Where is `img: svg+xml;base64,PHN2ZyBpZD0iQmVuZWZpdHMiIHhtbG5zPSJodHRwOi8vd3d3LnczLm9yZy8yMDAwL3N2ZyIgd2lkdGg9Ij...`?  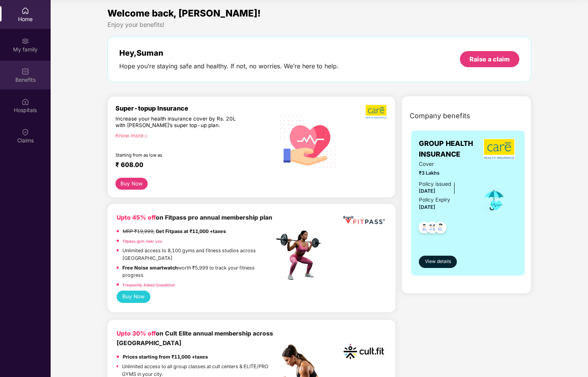 img: svg+xml;base64,PHN2ZyBpZD0iQmVuZWZpdHMiIHhtbG5zPSJodHRwOi8vd3d3LnczLm9yZy8yMDAwL3N2ZyIgd2lkdGg9Ij... is located at coordinates (25, 72).